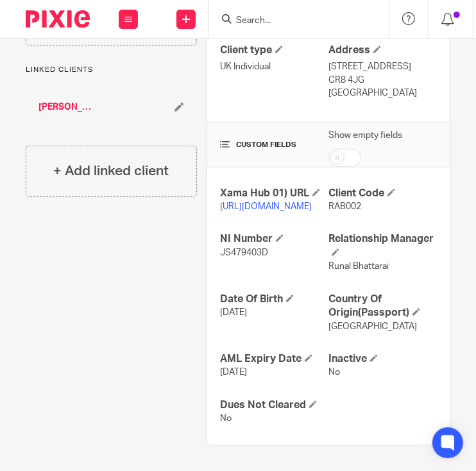  I want to click on h4: Xama Hub 01) URL, so click(274, 193).